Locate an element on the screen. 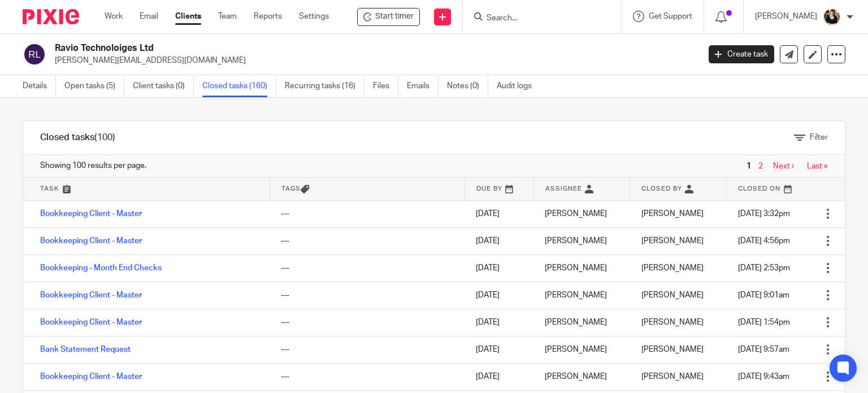  img: Pixie is located at coordinates (51, 16).